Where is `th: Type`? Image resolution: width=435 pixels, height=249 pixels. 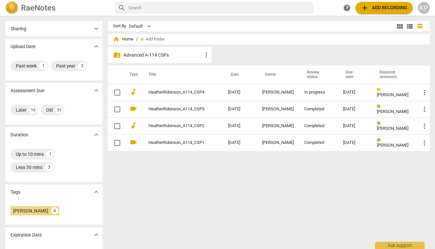
th: Type is located at coordinates (133, 75).